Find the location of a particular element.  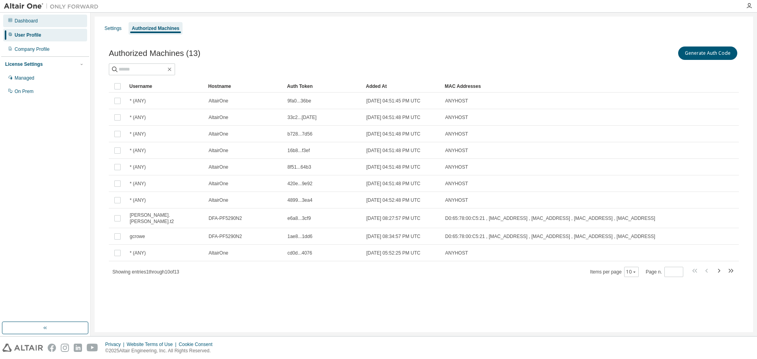

div: Username is located at coordinates (166, 86).